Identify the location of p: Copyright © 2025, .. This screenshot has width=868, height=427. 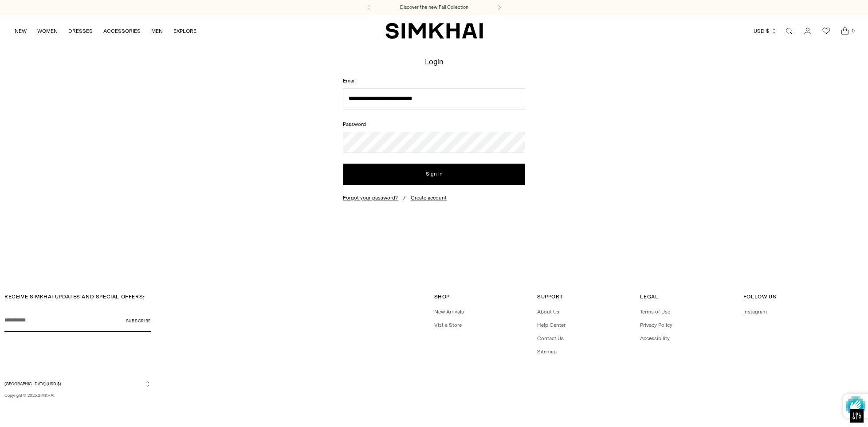
(77, 395).